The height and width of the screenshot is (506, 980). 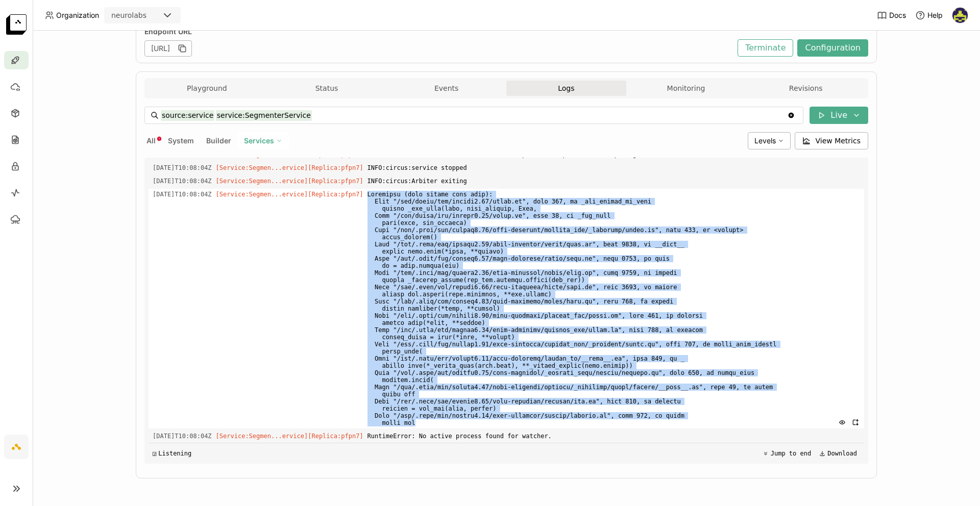 I want to click on button: Monitoring, so click(x=686, y=88).